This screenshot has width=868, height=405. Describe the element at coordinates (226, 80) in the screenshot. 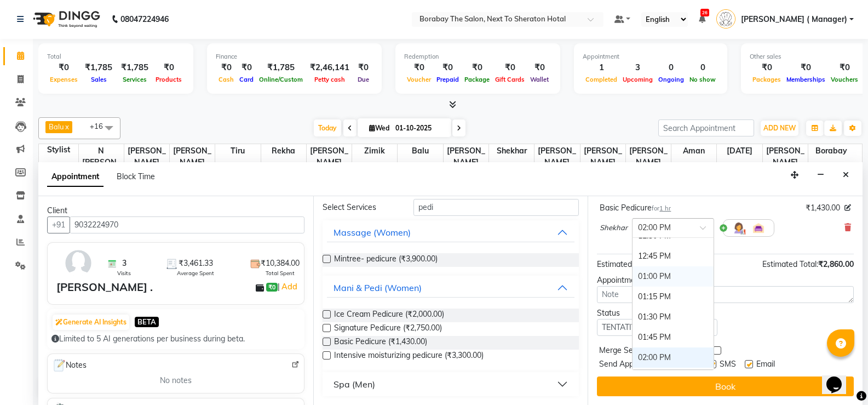

I see `span: Cash` at that location.